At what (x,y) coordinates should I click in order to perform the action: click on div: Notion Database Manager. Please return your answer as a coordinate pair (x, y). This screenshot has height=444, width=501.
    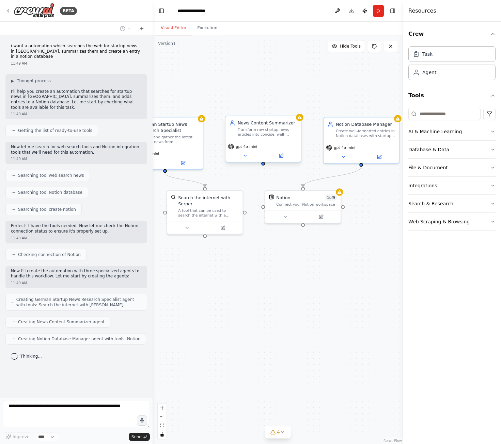
    Looking at the image, I should click on (365, 124).